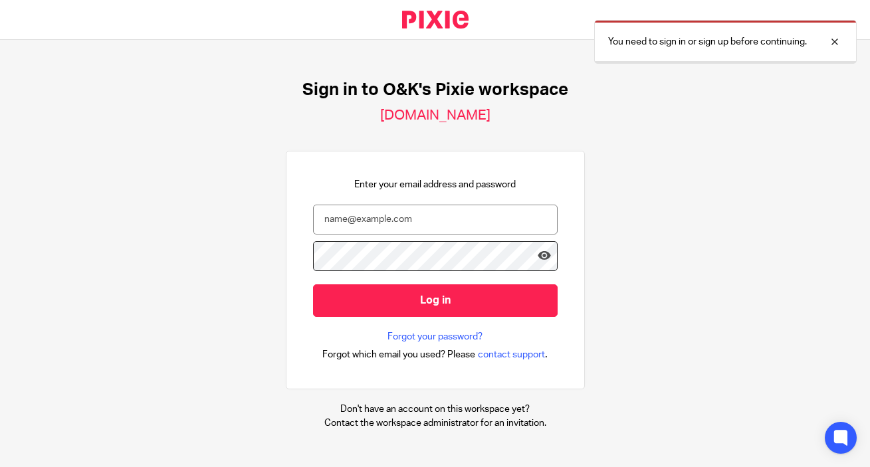  I want to click on p: Contact the workspace administrator for an invitation., so click(435, 423).